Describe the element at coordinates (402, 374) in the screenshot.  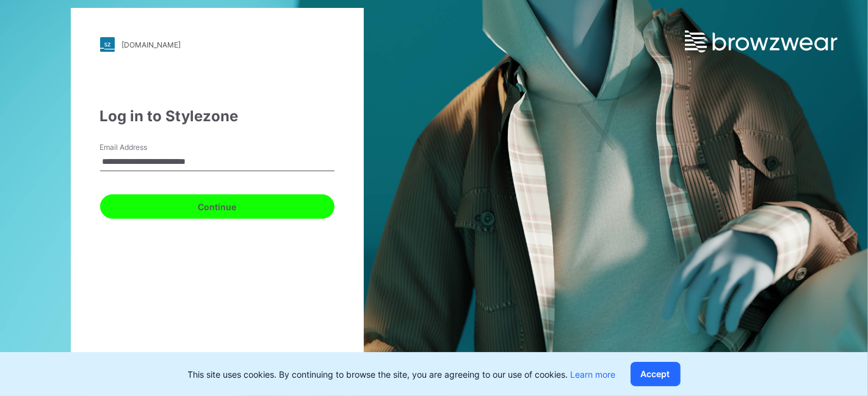
I see `p: This site uses cookies. By continuing to browse the site, you are agreeing to our use of cookies.` at that location.